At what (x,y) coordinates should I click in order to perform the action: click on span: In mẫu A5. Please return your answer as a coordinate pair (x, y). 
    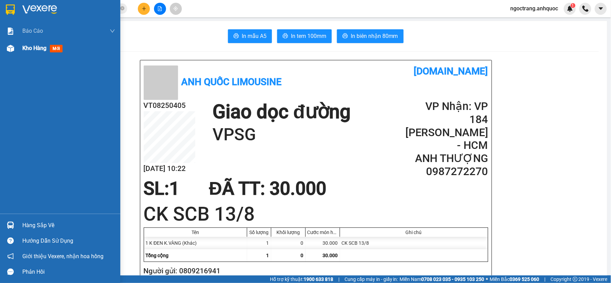
    Looking at the image, I should click on (254, 36).